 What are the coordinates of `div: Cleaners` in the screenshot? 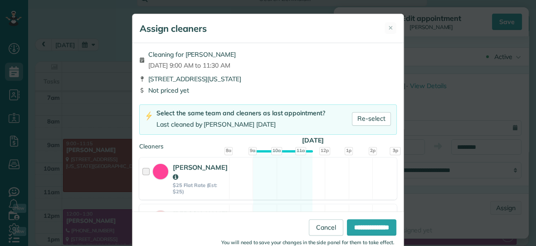 It's located at (268, 143).